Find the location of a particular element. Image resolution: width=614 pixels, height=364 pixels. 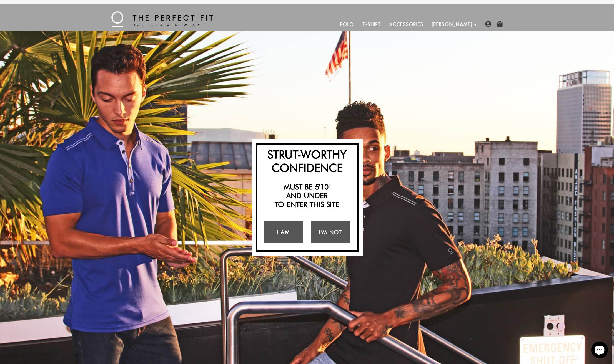

h2: Must be 5'10" and under to enter this site is located at coordinates (307, 196).